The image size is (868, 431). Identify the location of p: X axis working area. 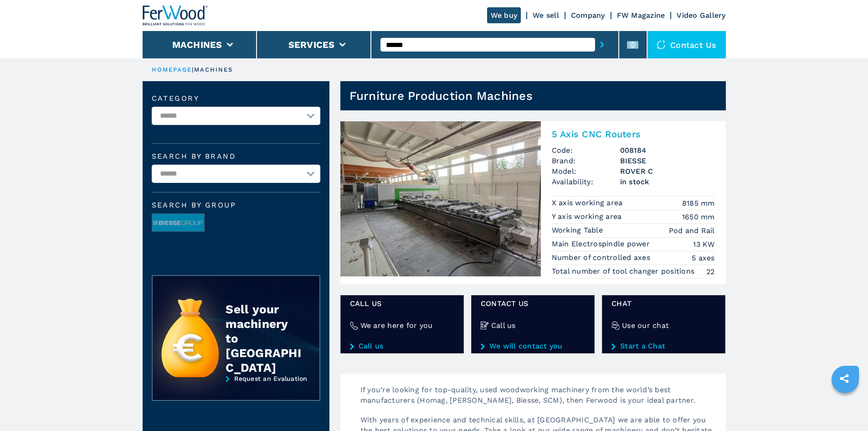
(588, 203).